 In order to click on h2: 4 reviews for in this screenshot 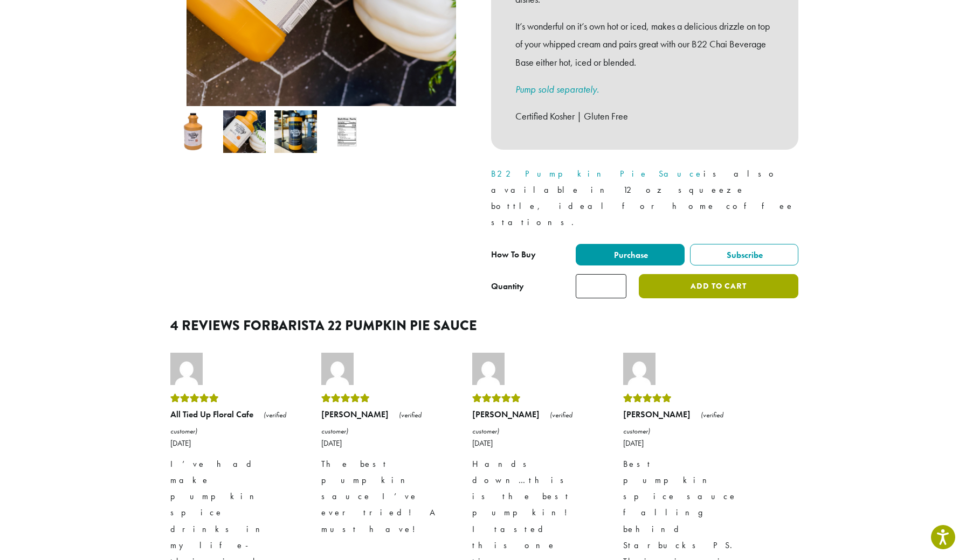, I will do `click(483, 326)`.